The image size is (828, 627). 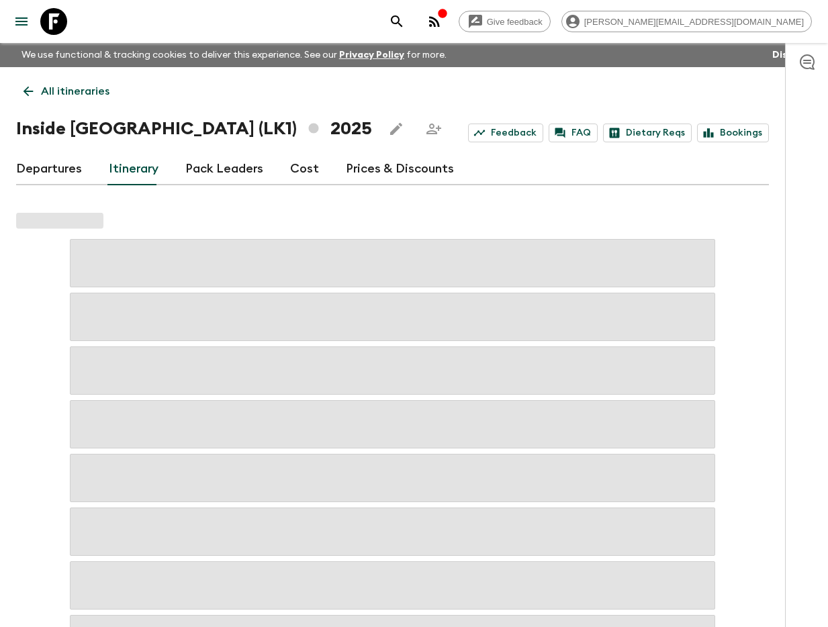 I want to click on a: Feedback, so click(x=506, y=133).